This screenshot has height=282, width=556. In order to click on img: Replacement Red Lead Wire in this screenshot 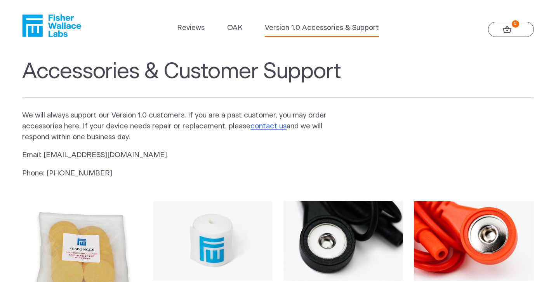, I will do `click(474, 241)`.